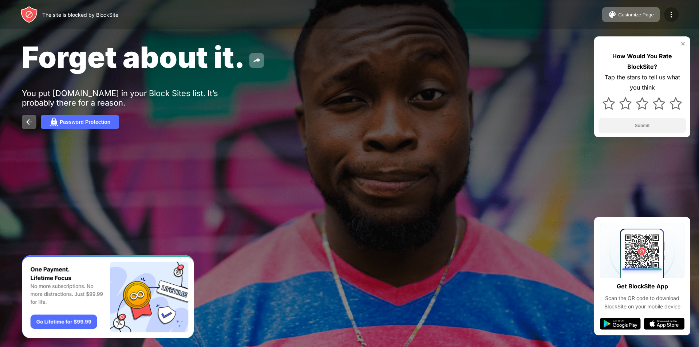 The width and height of the screenshot is (699, 347). What do you see at coordinates (683, 44) in the screenshot?
I see `img: rate-us-close.svg` at bounding box center [683, 44].